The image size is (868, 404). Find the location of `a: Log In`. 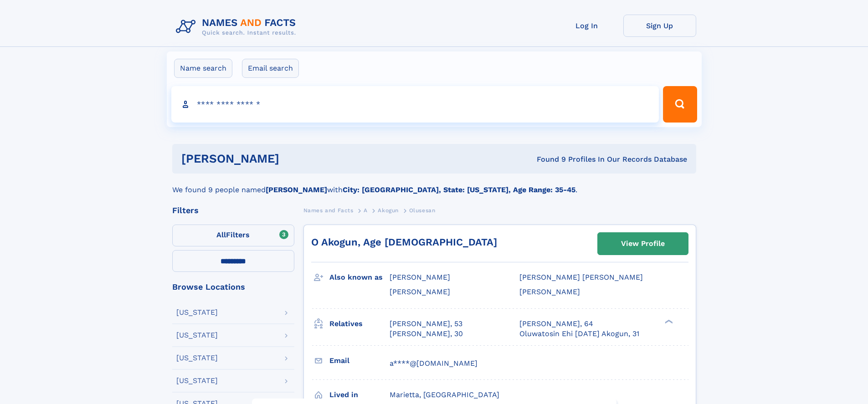

a: Log In is located at coordinates (587, 26).